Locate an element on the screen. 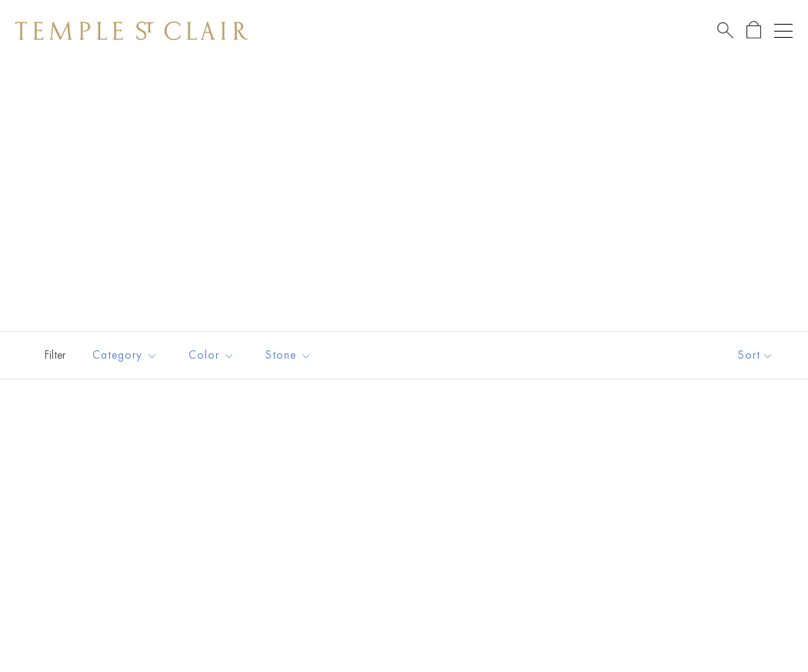 The width and height of the screenshot is (808, 672). button: Stone is located at coordinates (288, 355).